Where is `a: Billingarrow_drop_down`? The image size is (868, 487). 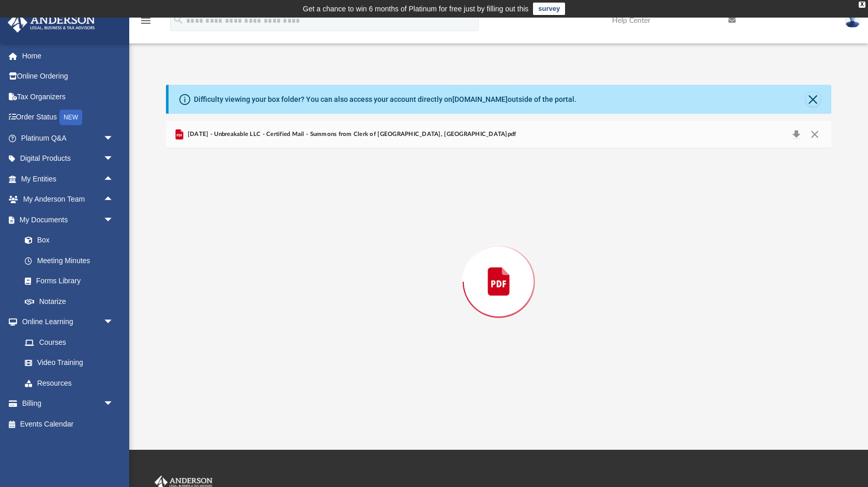
a: Billingarrow_drop_down is located at coordinates (68, 404).